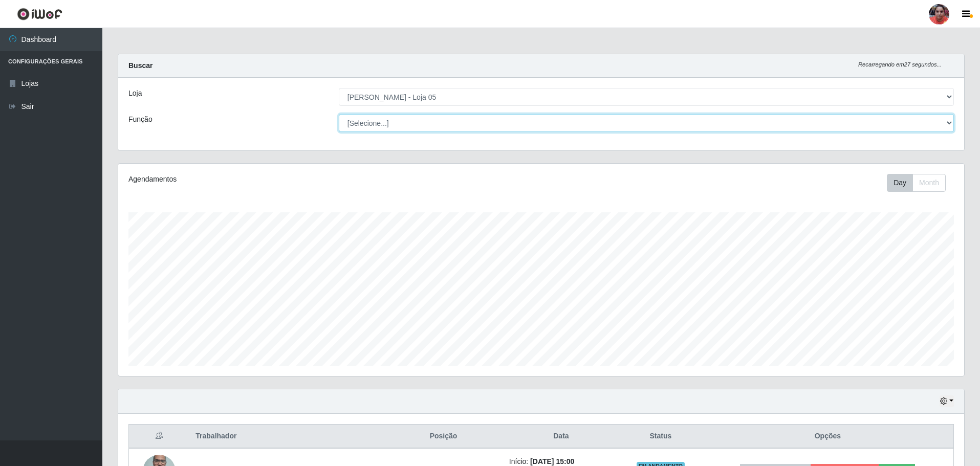  What do you see at coordinates (287, 436) in the screenshot?
I see `th: Trabalhador` at bounding box center [287, 436].